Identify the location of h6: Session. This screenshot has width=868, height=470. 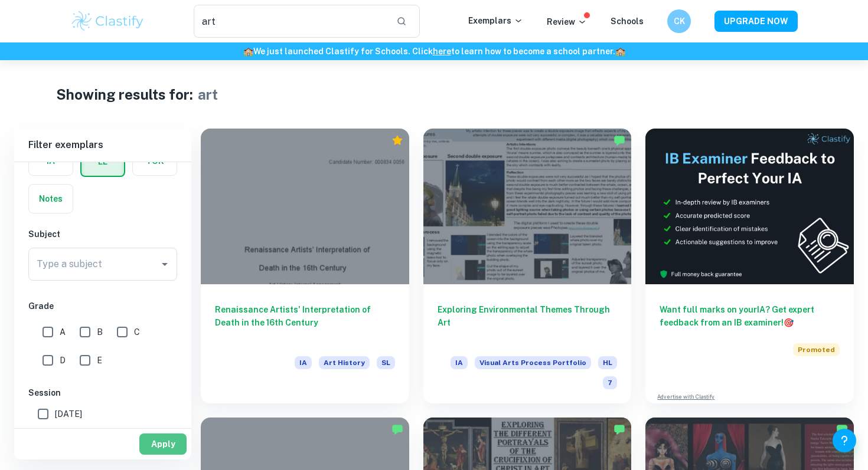
(103, 393).